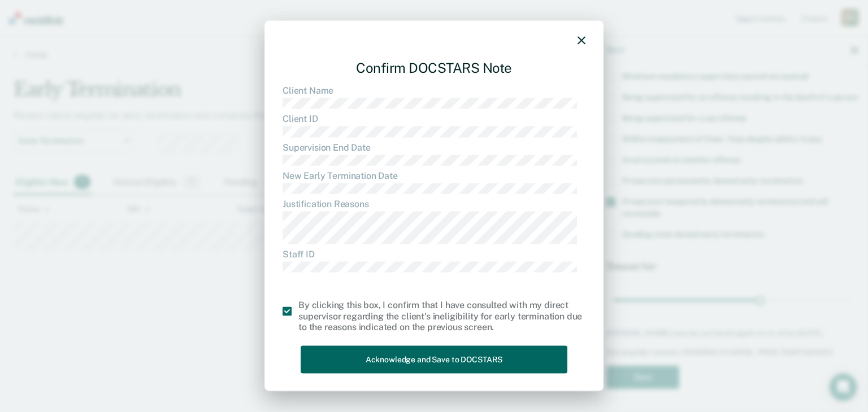 This screenshot has height=412, width=868. Describe the element at coordinates (434, 147) in the screenshot. I see `dt: Supervision End Date` at that location.